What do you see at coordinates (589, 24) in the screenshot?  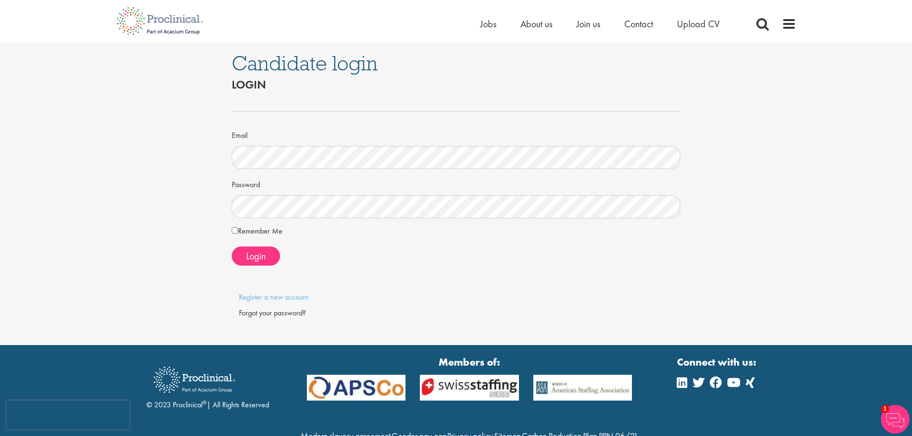 I see `a: Join us` at bounding box center [589, 24].